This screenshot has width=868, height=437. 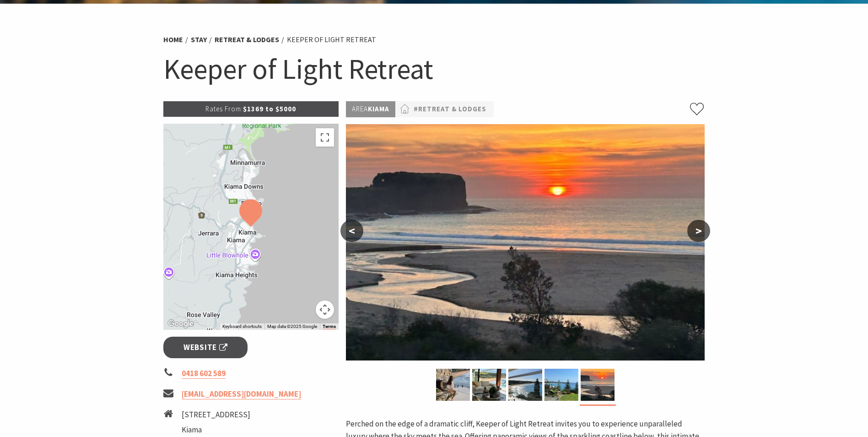 I want to click on a: #Retreat & Lodges, so click(x=450, y=109).